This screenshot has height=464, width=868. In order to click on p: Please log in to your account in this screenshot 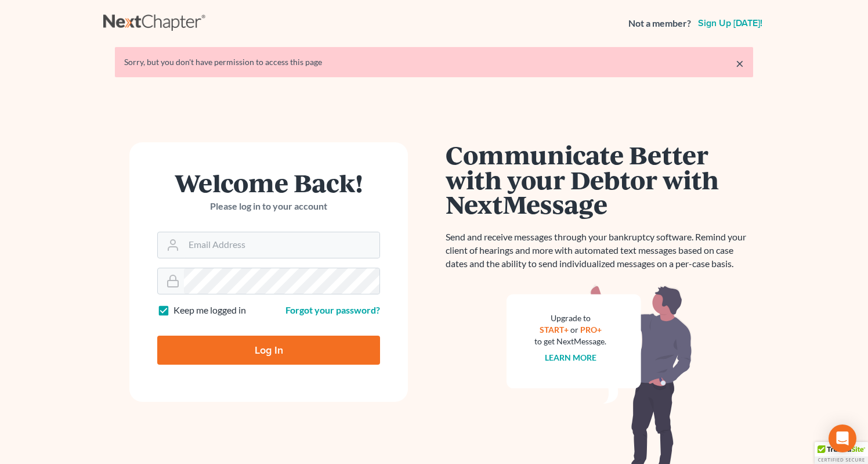, I will do `click(269, 206)`.